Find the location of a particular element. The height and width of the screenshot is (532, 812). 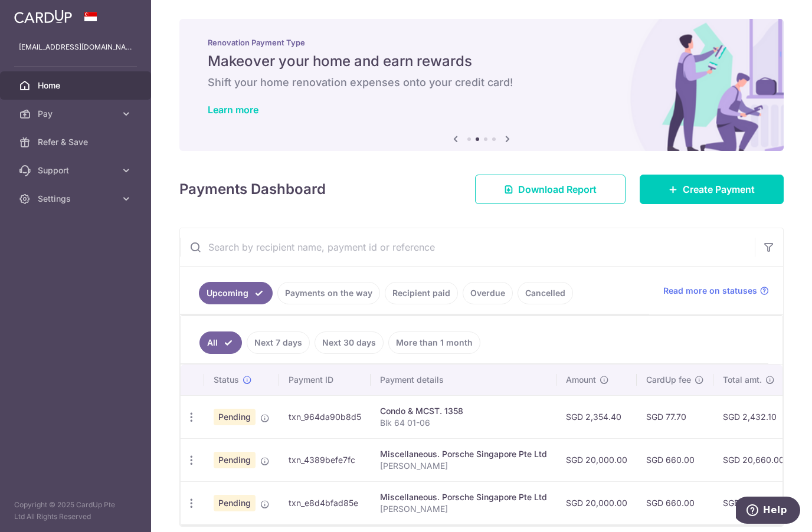

a: Overdue is located at coordinates (487, 293).